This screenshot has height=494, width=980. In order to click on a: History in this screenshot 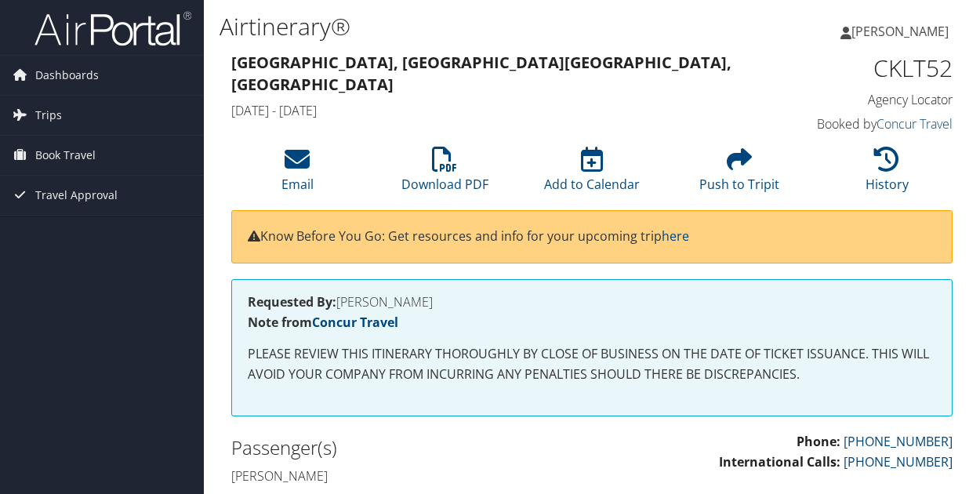, I will do `click(886, 174)`.